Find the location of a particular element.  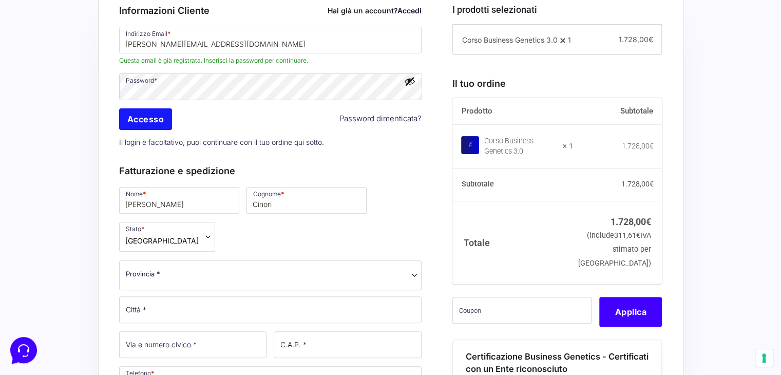

img: Corso Business Genetics 3.0 is located at coordinates (470, 145).